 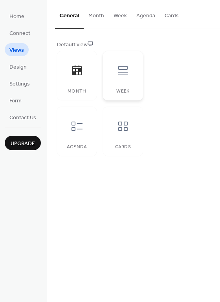 What do you see at coordinates (15, 101) in the screenshot?
I see `span: Form` at bounding box center [15, 101].